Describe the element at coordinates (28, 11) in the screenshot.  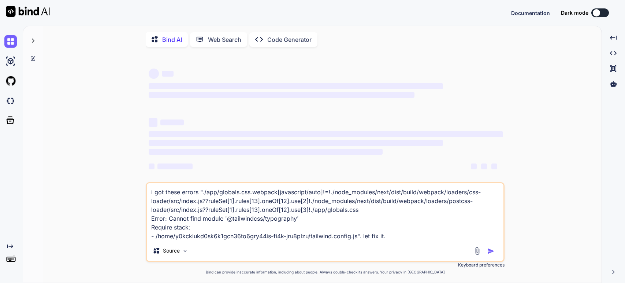
I see `img: Bind AI` at that location.